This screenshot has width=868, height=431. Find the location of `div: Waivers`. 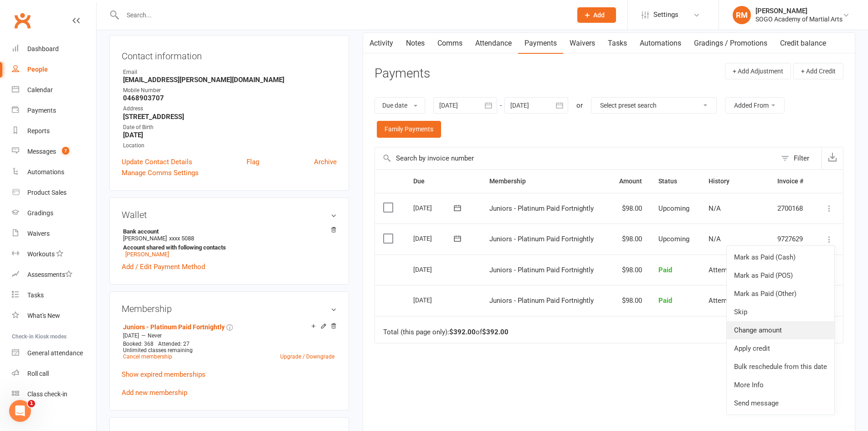

div: Waivers is located at coordinates (38, 233).